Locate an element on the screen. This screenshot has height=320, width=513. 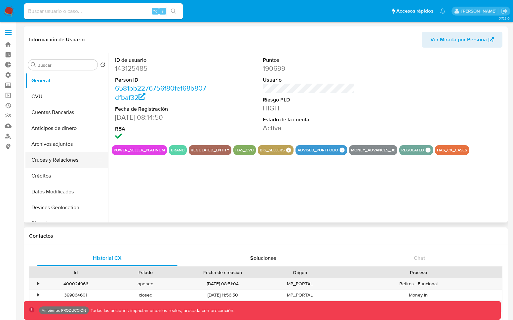
span: Soluciones is located at coordinates (263, 258).